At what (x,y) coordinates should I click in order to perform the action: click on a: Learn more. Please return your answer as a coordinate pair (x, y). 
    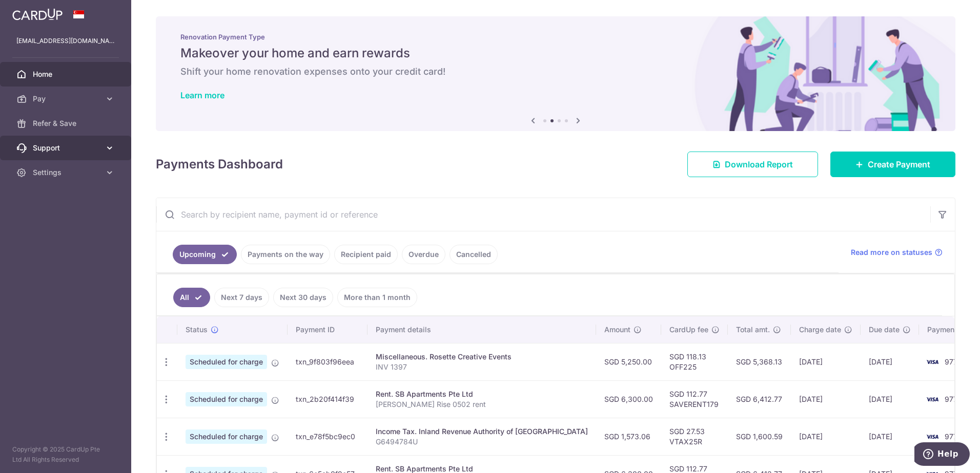
    Looking at the image, I should click on (202, 95).